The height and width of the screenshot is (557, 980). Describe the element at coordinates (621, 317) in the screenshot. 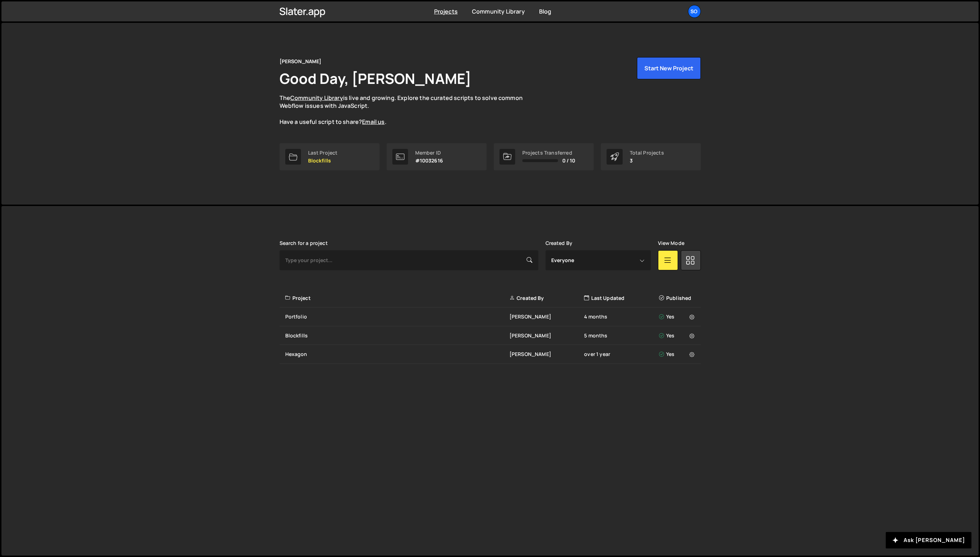

I see `div: 4 months` at that location.